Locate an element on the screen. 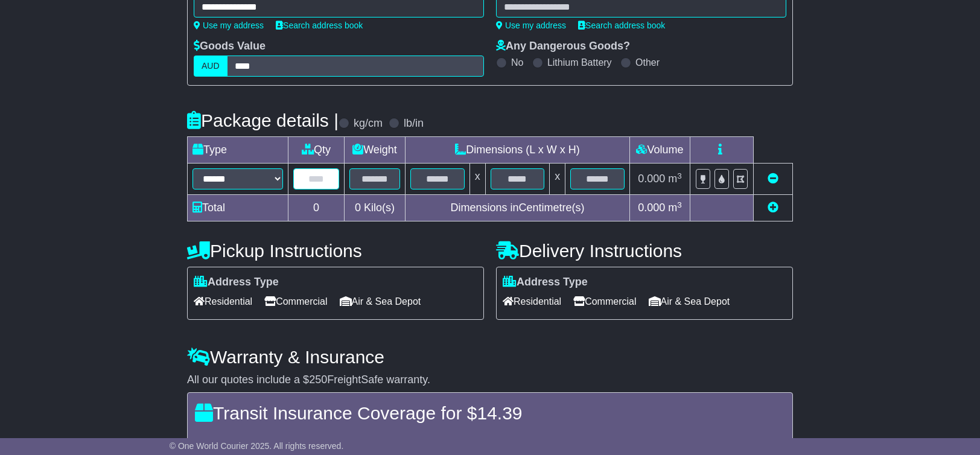 This screenshot has width=980, height=455. label: kg/cm is located at coordinates (368, 124).